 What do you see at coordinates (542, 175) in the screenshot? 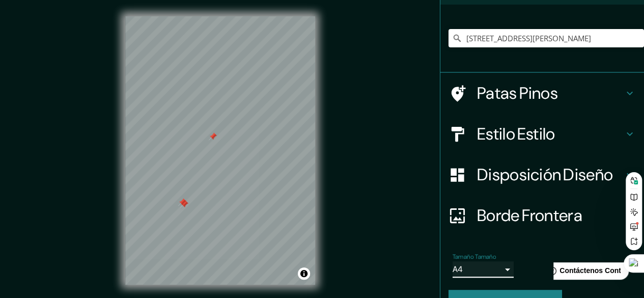
I see `div: DisposiciónDiseño` at bounding box center [542, 175].